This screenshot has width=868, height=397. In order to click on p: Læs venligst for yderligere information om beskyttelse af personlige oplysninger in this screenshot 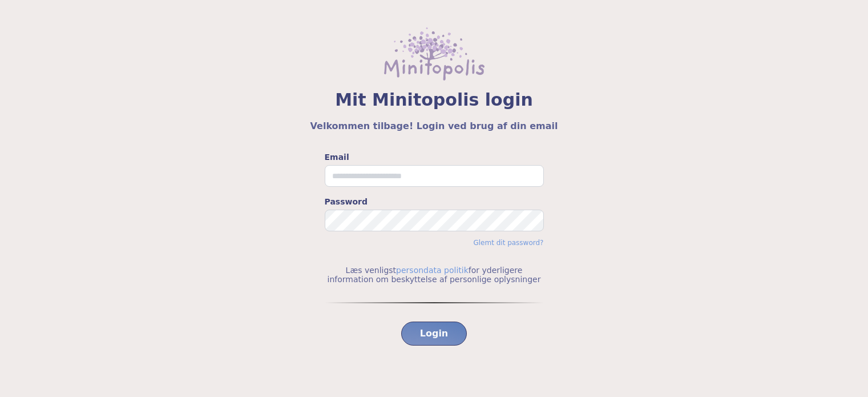, I will do `click(434, 275)`.